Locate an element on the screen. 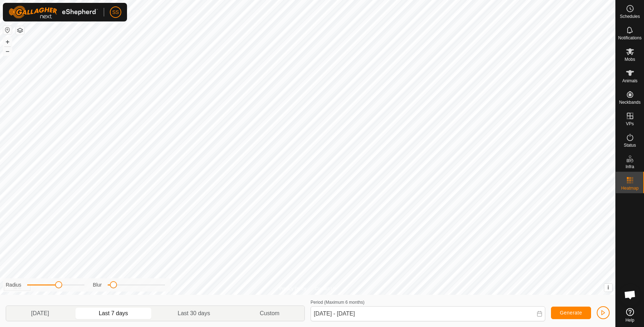  span: Last 30 days is located at coordinates (193, 313).